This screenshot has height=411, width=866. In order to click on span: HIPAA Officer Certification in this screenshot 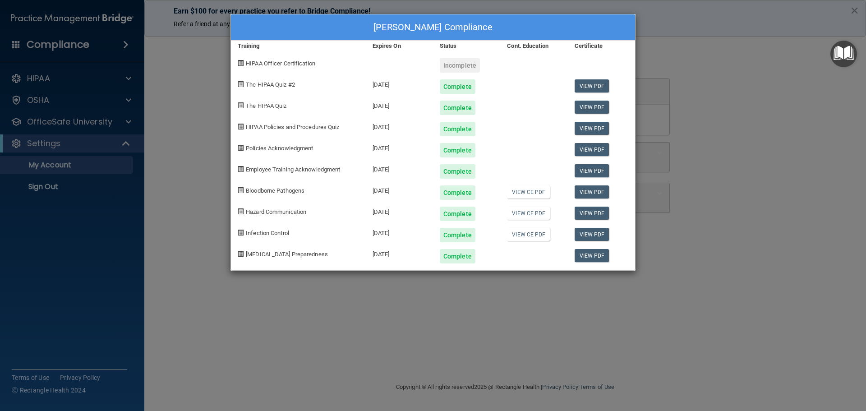, I will do `click(281, 63)`.